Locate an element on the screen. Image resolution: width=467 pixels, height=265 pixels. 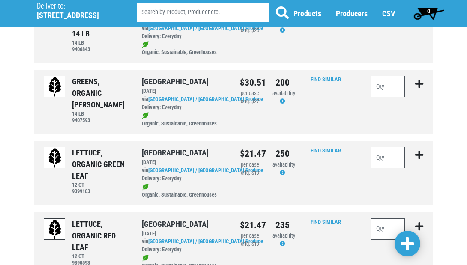
div: 235 is located at coordinates (282, 225).